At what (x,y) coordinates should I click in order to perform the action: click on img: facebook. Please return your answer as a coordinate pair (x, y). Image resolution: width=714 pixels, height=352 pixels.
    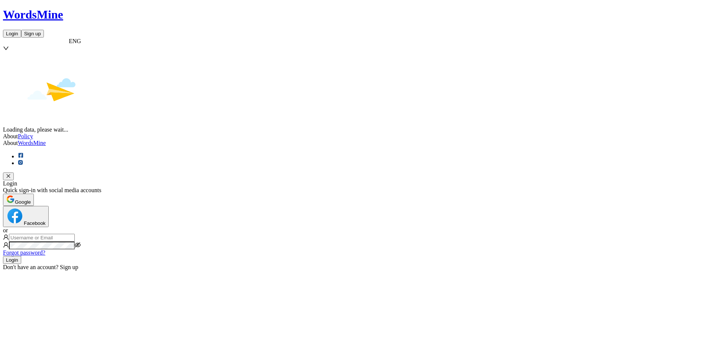
    Looking at the image, I should click on (15, 216).